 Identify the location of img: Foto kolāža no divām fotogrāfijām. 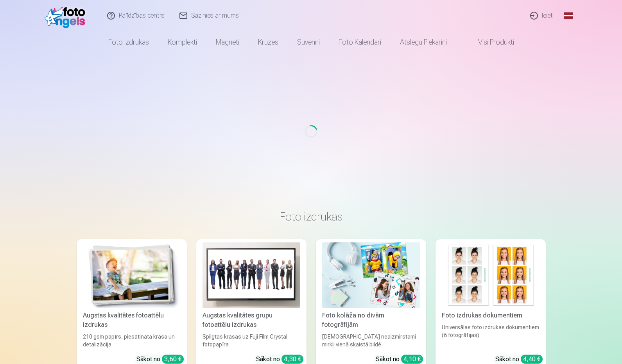
(371, 275).